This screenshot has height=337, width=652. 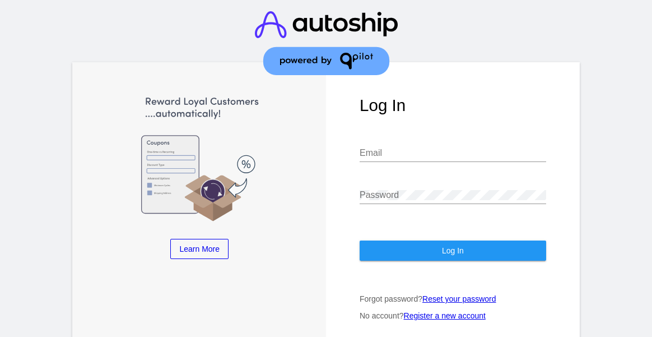 What do you see at coordinates (453, 105) in the screenshot?
I see `h1: Log In` at bounding box center [453, 105].